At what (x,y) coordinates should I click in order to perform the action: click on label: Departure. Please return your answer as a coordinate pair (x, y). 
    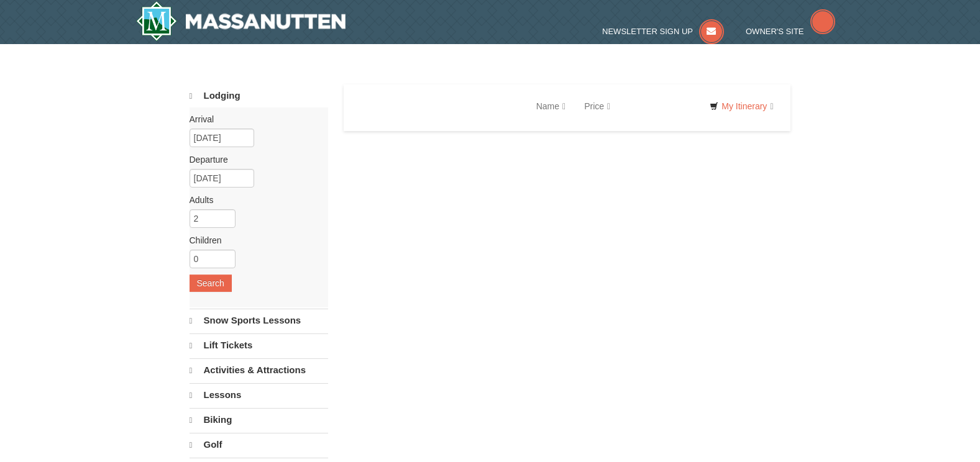
    Looking at the image, I should click on (254, 159).